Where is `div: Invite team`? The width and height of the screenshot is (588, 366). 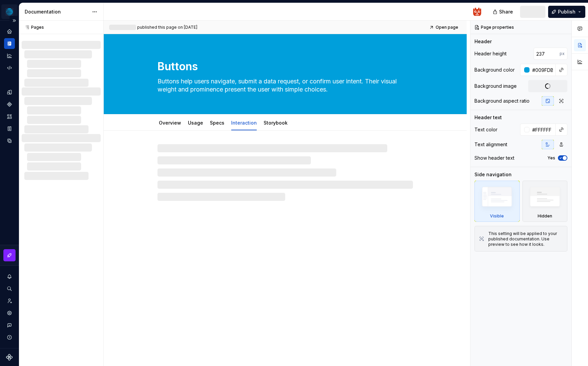 div: Invite team is located at coordinates (9, 301).